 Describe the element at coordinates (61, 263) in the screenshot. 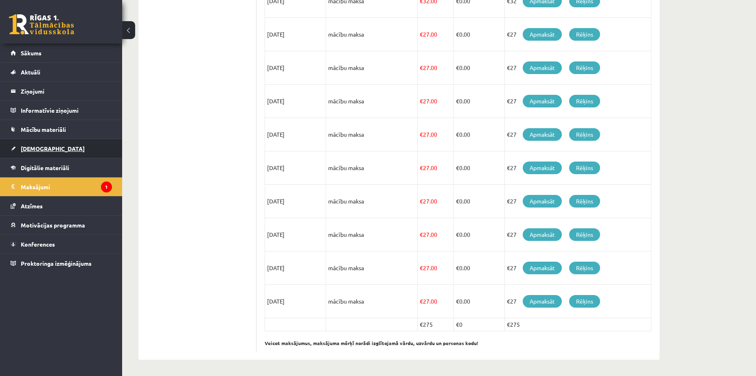

I see `a: Proktoringa izmēģinājums` at that location.